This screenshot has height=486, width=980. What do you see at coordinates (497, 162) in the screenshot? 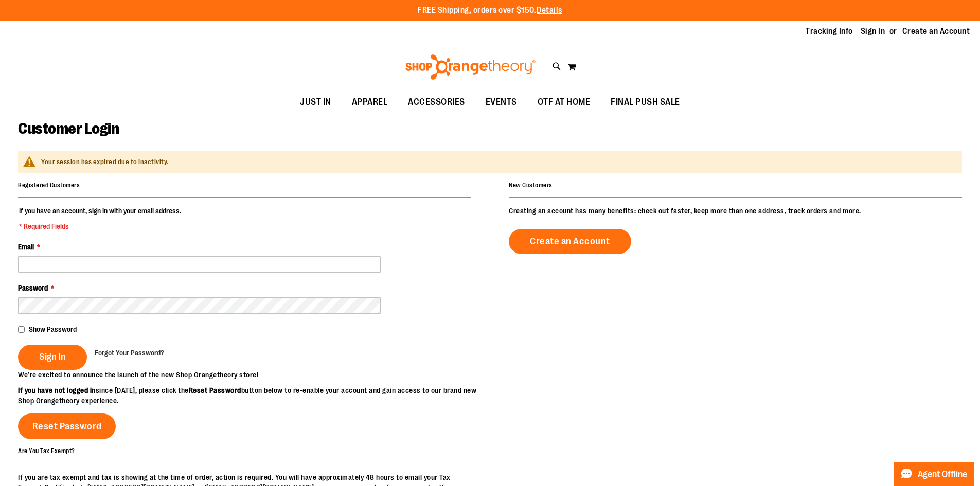
I see `div: Your session has expired due to inactivity.` at bounding box center [497, 162].